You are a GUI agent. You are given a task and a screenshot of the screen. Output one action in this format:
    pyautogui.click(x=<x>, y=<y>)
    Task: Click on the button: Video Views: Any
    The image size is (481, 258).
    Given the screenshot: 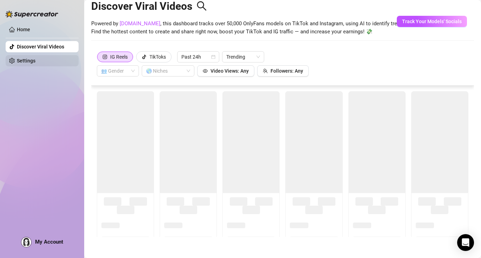 What is the action you would take?
    pyautogui.click(x=226, y=71)
    